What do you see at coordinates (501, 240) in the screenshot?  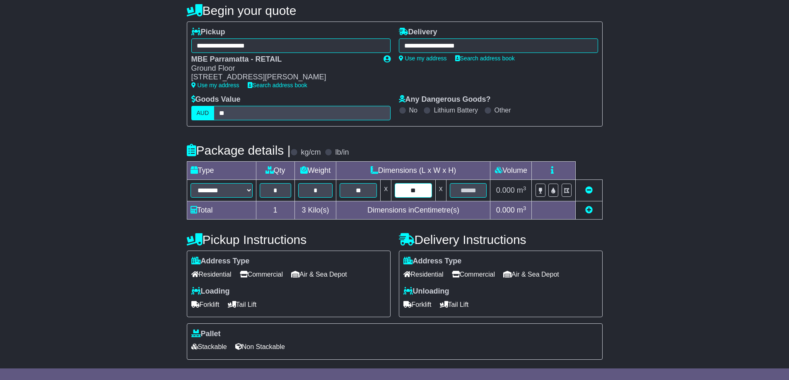 I see `h4: Delivery Instructions` at bounding box center [501, 240].